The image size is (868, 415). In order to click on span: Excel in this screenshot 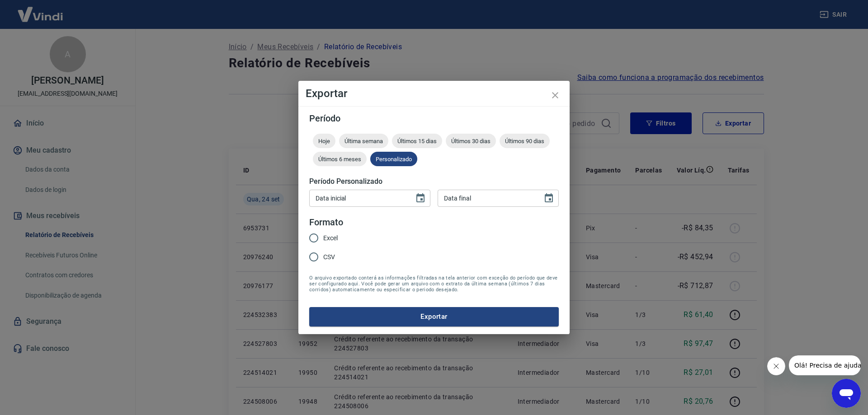, I will do `click(331, 238)`.